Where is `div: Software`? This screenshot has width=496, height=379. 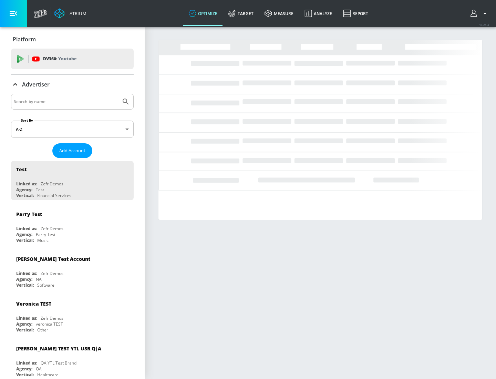 div: Software is located at coordinates (46, 285).